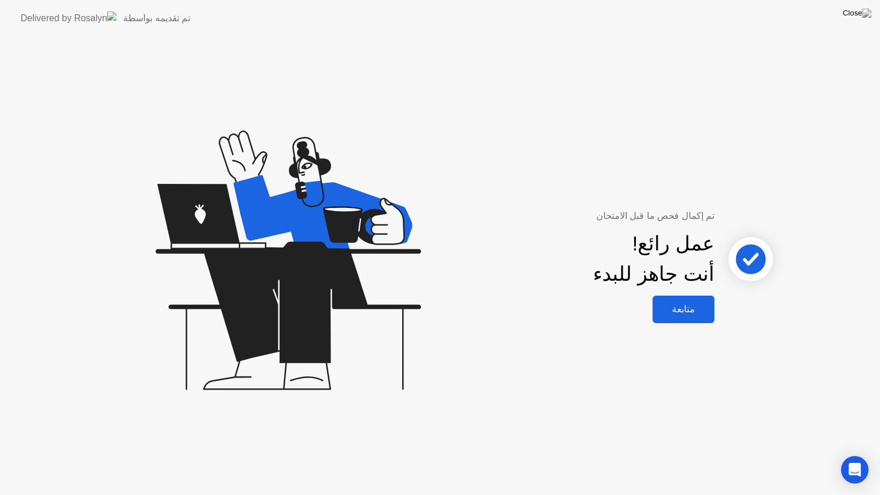  Describe the element at coordinates (858, 13) in the screenshot. I see `img: Close` at that location.